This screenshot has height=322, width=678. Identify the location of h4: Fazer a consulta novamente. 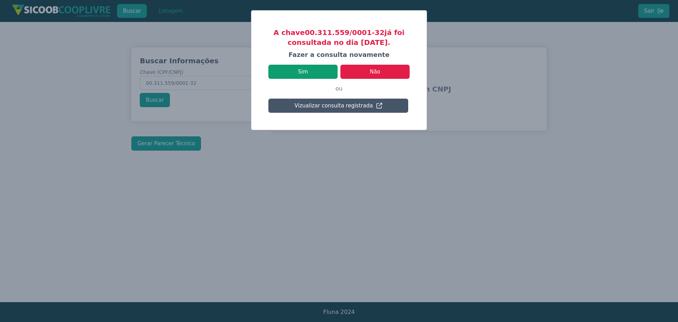
(339, 54).